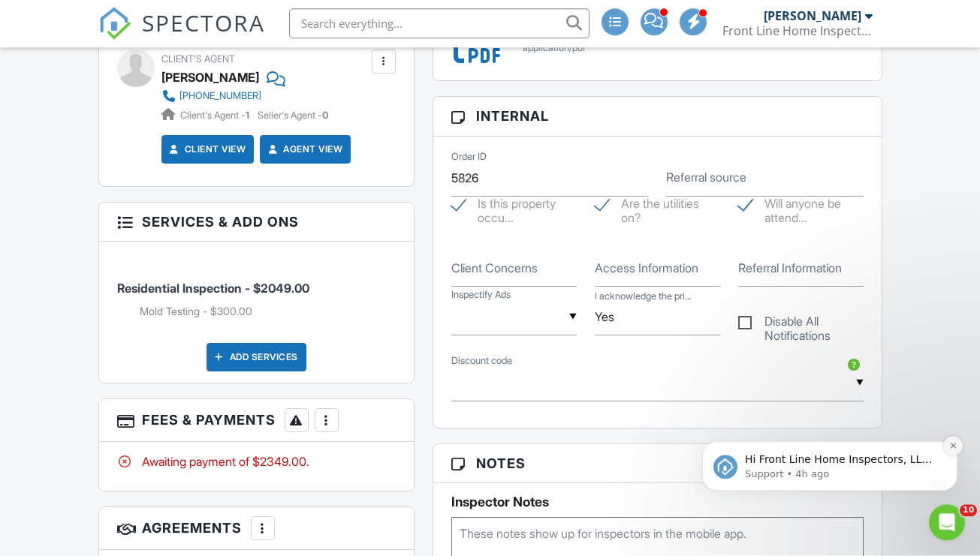 The width and height of the screenshot is (980, 556). I want to click on input: Referral Information, so click(800, 269).